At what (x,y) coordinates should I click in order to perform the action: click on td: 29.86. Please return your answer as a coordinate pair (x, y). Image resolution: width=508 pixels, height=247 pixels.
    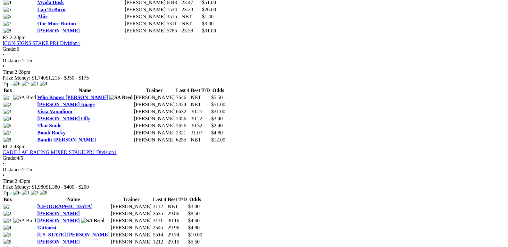
    Looking at the image, I should click on (177, 213).